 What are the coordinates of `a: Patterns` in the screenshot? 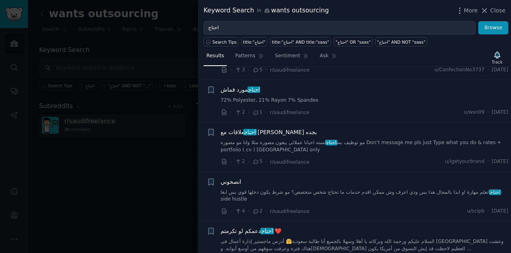 It's located at (249, 58).